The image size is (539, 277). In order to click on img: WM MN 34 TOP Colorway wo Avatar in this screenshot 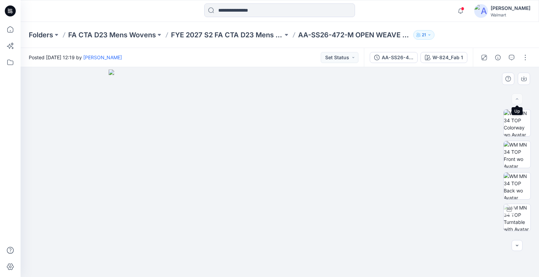, I will do `click(517, 123)`.